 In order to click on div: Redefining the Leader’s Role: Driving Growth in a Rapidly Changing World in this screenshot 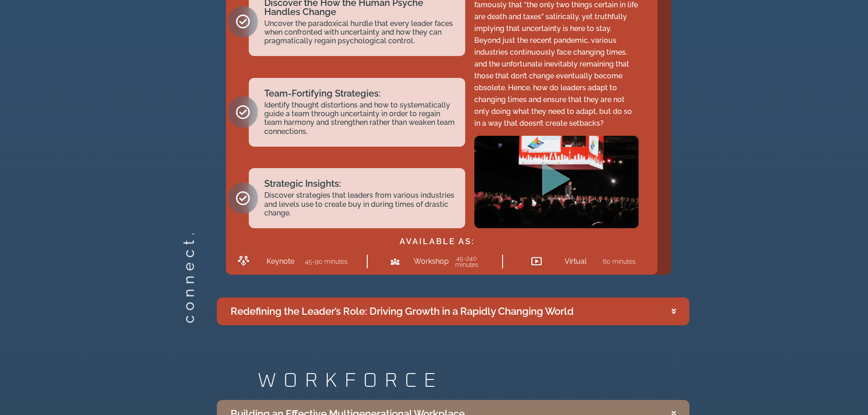, I will do `click(402, 311)`.